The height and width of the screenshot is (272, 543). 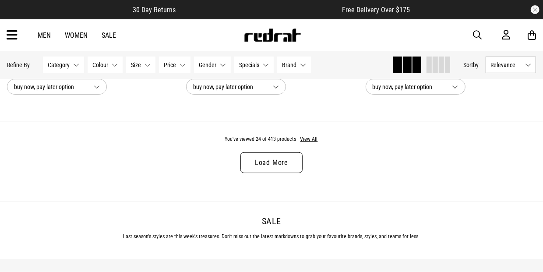 I want to click on button: Brand, so click(x=294, y=65).